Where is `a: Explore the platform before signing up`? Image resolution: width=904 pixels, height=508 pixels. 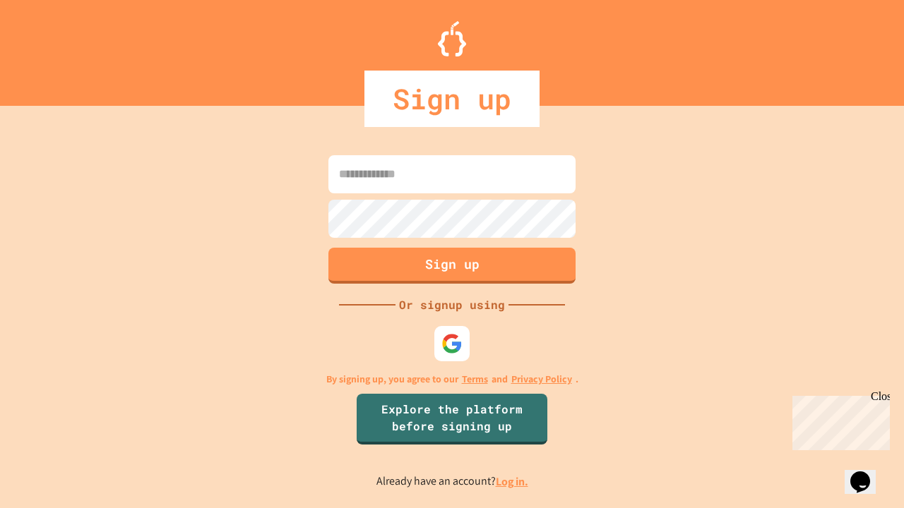 a: Explore the platform before signing up is located at coordinates (452, 420).